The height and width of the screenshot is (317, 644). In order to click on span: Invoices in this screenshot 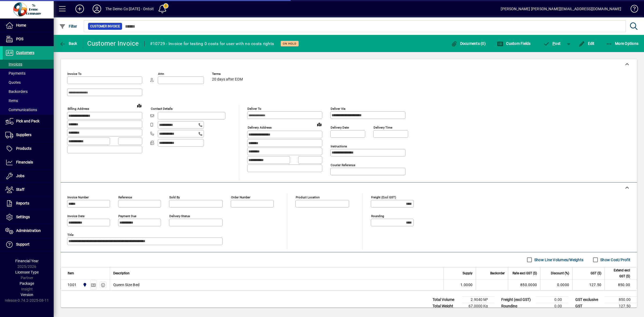, I will do `click(14, 64)`.